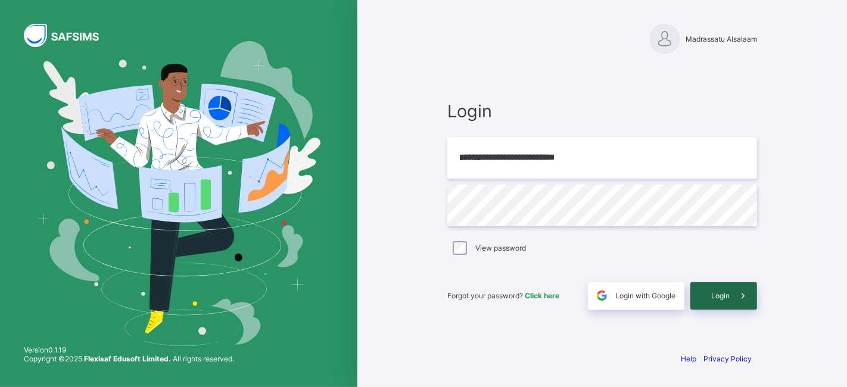 The image size is (847, 387). Describe the element at coordinates (129, 350) in the screenshot. I see `span: Version 0.1.19` at that location.